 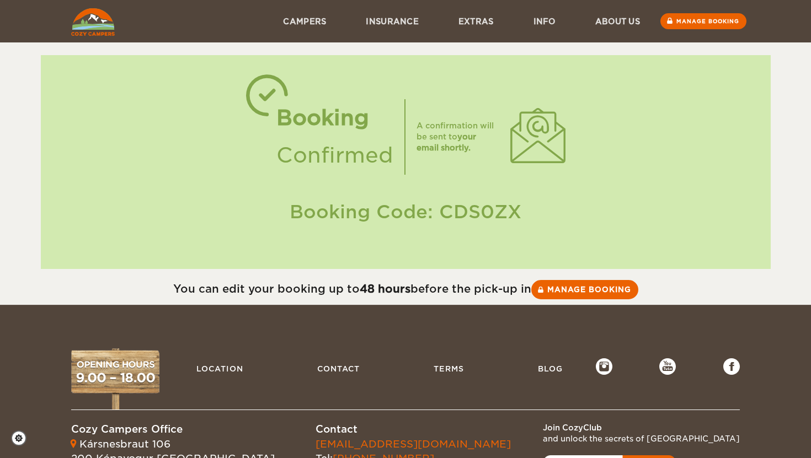 I want to click on a: Terms, so click(x=449, y=369).